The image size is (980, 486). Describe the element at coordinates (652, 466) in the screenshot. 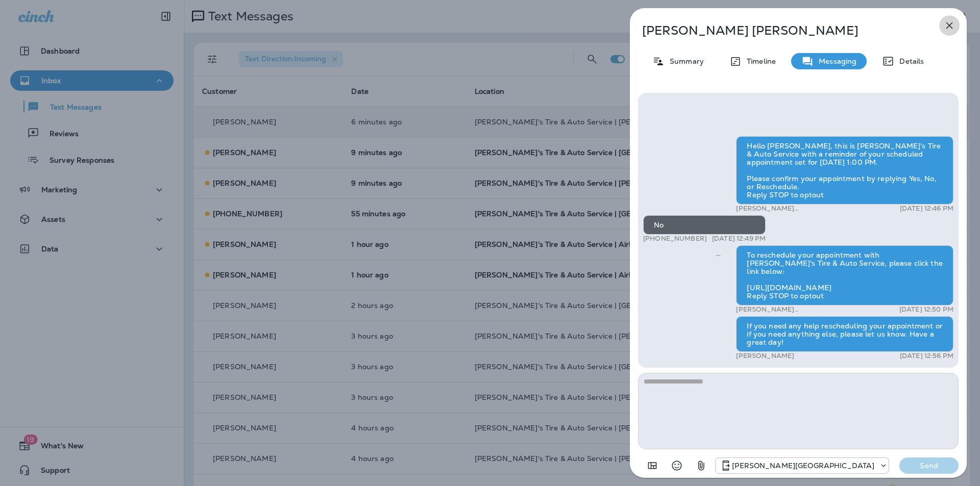

I see `button: Add in a premade template` at that location.